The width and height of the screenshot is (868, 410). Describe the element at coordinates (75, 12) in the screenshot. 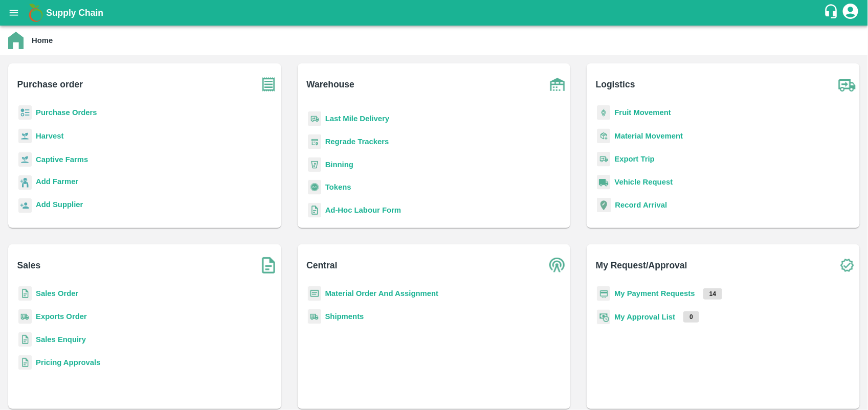

I see `b: Supply Chain` at that location.